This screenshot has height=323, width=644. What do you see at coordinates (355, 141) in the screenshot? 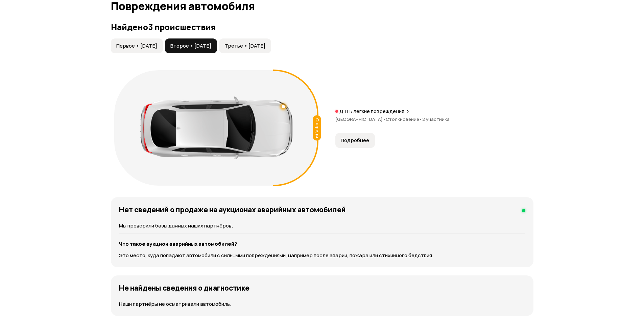
I see `span: Подробнее` at bounding box center [355, 141].